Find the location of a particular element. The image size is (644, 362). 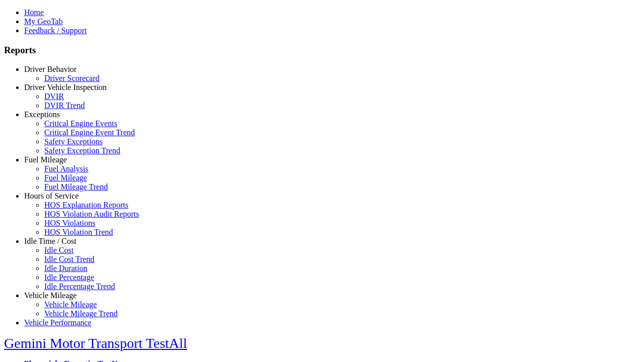

a: HOS Violation Audit Reports is located at coordinates (92, 213).